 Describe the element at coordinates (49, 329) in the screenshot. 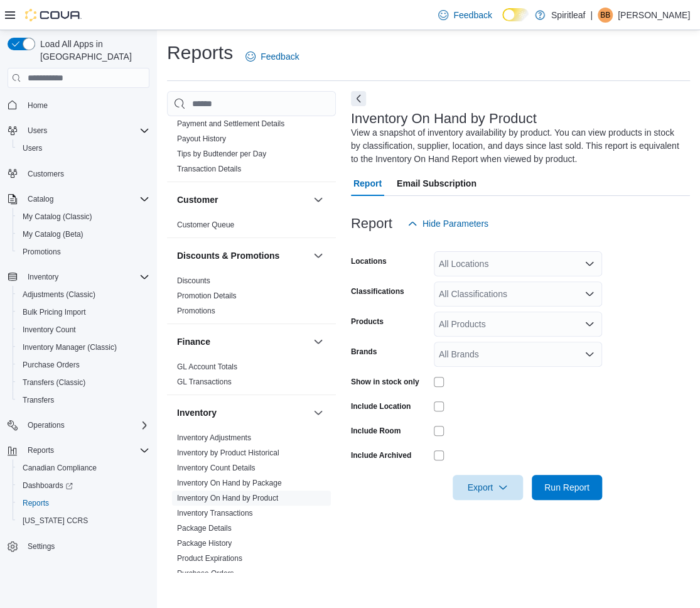

I see `a: Inventory Count` at that location.